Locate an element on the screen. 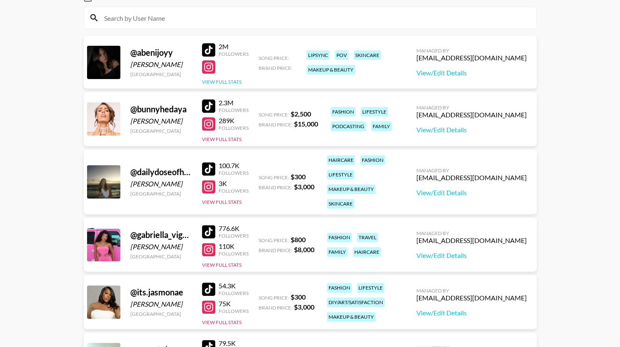 The image size is (620, 347). div: @ dailydoseofhannahx is located at coordinates (161, 172).